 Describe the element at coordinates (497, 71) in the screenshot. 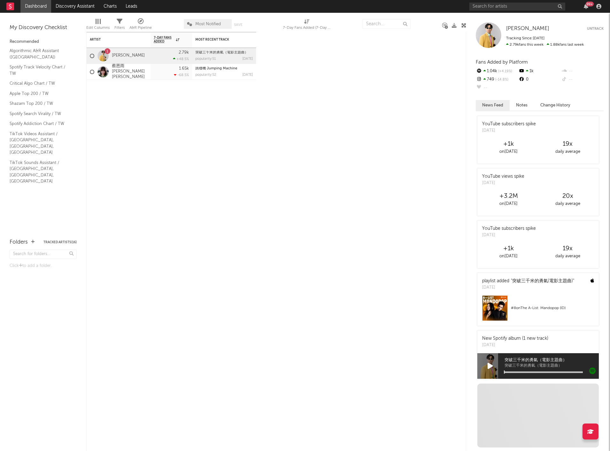

I see `div: 1.04k` at that location.